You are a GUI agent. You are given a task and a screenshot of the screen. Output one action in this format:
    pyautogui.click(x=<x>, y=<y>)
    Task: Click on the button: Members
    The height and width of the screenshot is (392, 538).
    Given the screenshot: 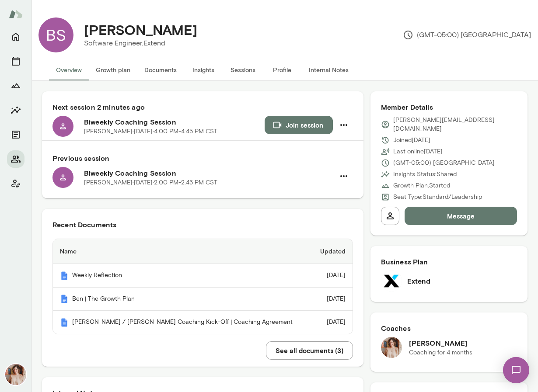 What is the action you would take?
    pyautogui.click(x=15, y=159)
    